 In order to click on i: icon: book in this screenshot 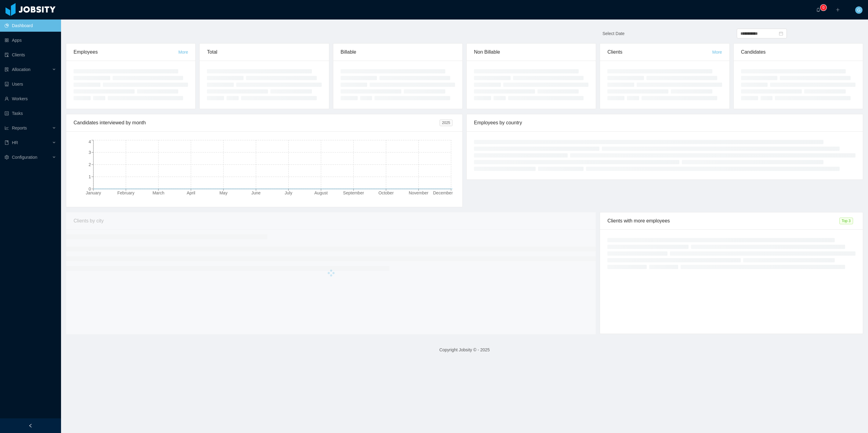, I will do `click(7, 143)`.